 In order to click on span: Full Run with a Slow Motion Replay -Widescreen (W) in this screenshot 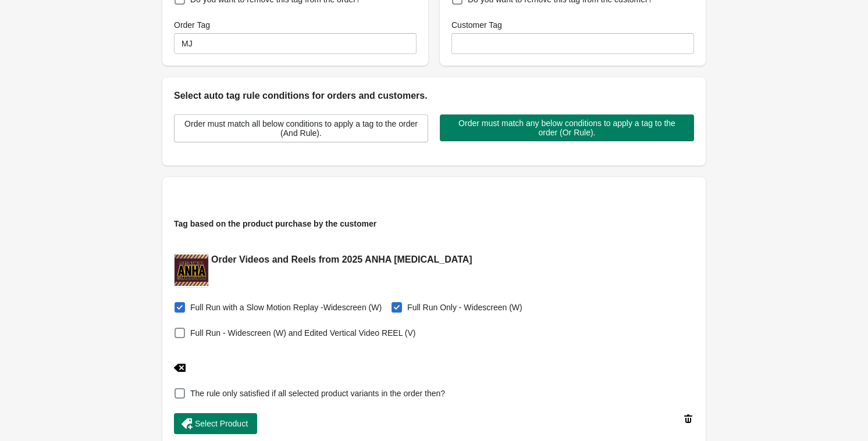, I will do `click(285, 308)`.